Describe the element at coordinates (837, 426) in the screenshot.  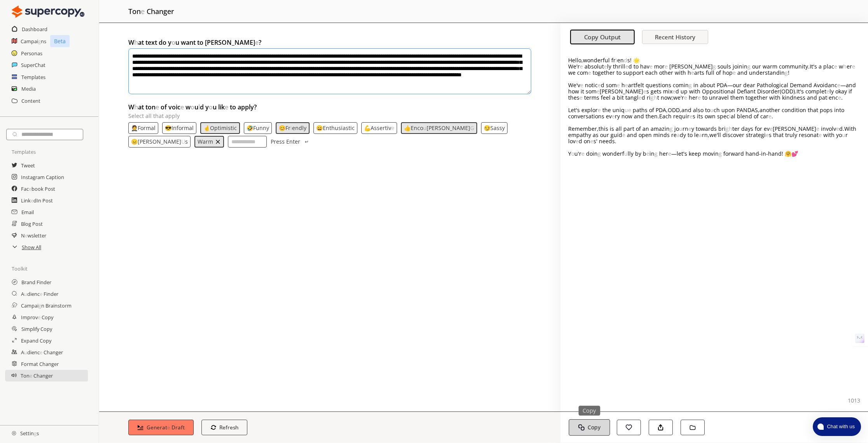
I see `button: atlas-launcher` at that location.